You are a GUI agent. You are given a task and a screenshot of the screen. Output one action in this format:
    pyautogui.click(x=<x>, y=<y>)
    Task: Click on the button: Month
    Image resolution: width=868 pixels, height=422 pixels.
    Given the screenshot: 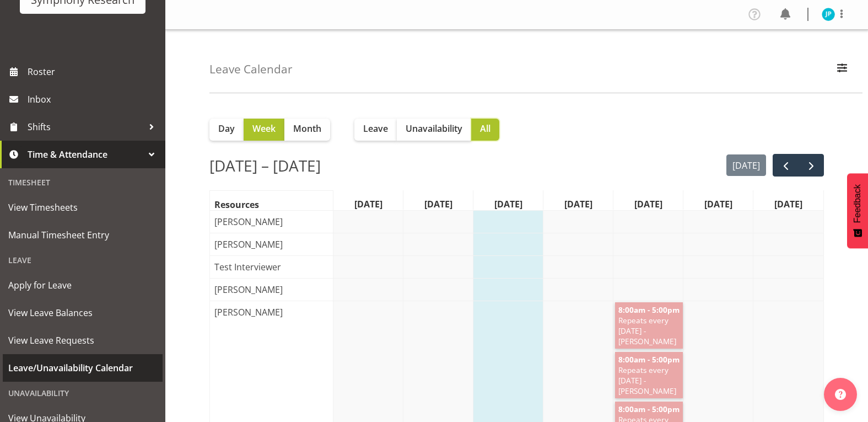 What is the action you would take?
    pyautogui.click(x=307, y=130)
    